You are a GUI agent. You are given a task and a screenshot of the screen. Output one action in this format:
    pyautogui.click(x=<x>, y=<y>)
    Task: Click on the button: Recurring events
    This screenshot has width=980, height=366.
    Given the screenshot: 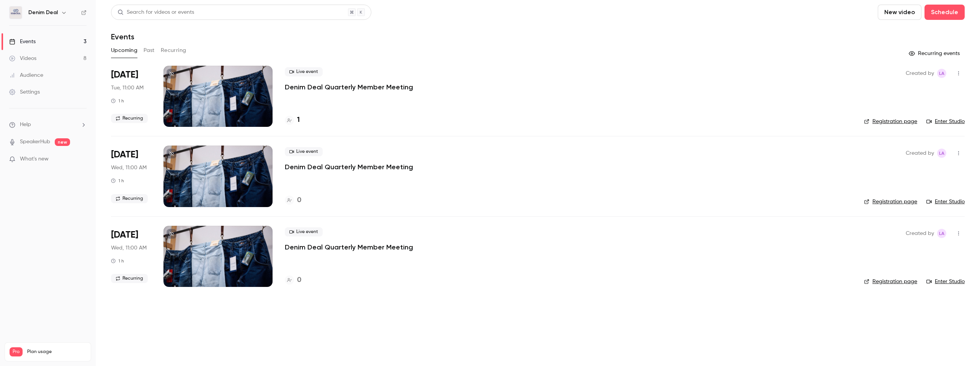 What is the action you would take?
    pyautogui.click(x=935, y=54)
    